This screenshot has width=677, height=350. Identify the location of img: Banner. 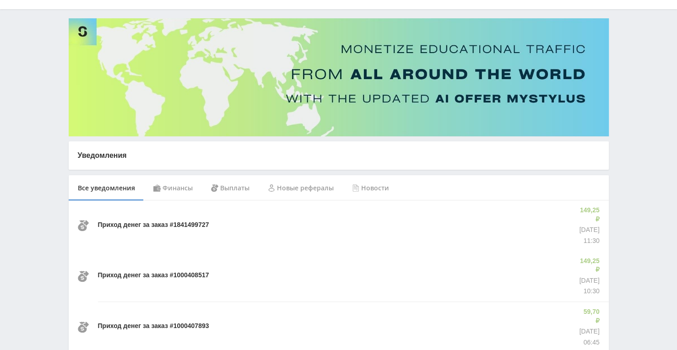
(339, 77).